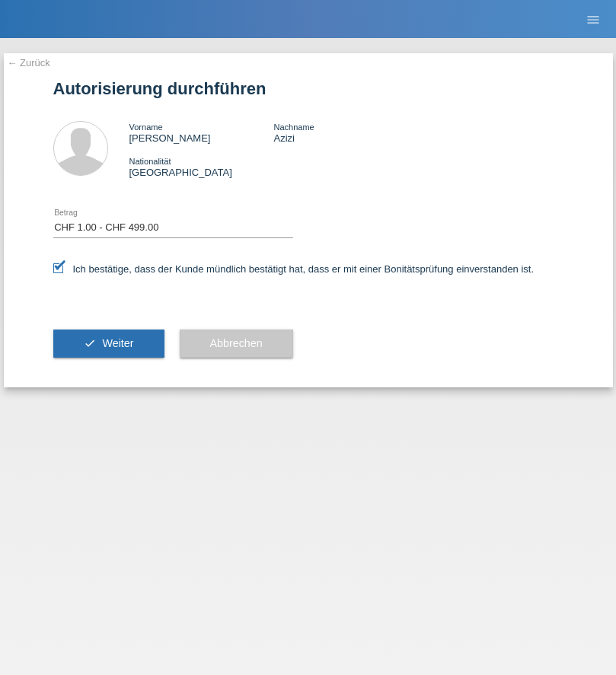  What do you see at coordinates (293, 127) in the screenshot?
I see `span: Nachname` at bounding box center [293, 127].